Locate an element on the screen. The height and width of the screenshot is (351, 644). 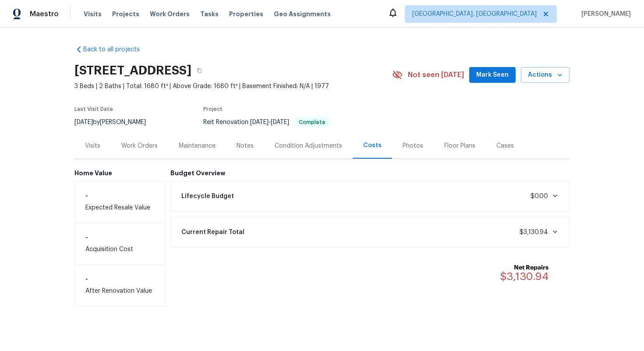
div: Work Orders is located at coordinates (139, 146).